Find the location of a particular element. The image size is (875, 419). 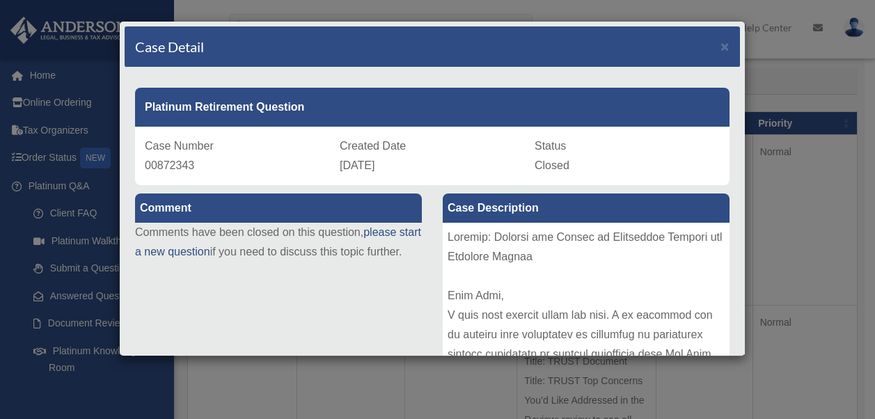

h4: Case Detail is located at coordinates (169, 47).